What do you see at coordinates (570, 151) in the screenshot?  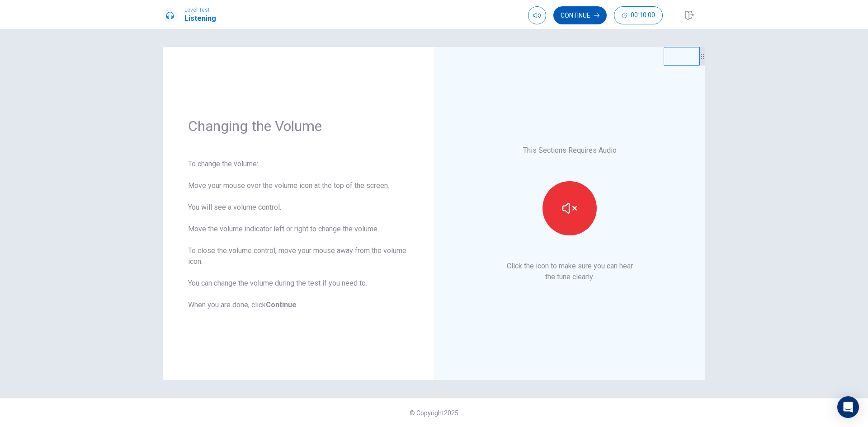 I see `p: This Sections Requires Audio` at bounding box center [570, 151].